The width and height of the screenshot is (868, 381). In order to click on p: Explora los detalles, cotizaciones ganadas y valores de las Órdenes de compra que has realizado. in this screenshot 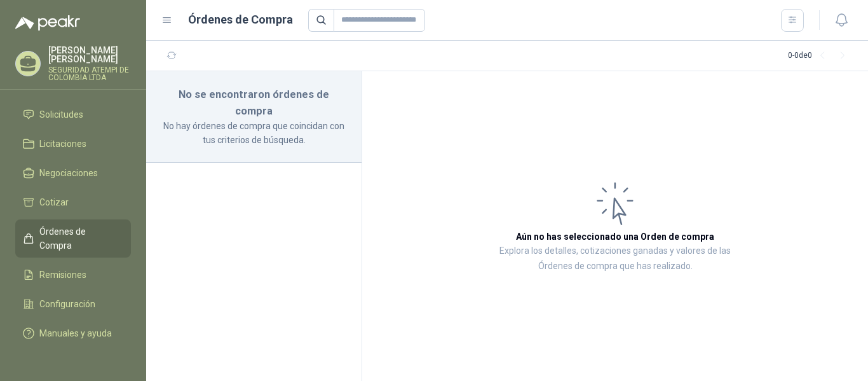, I will do `click(615, 259)`.